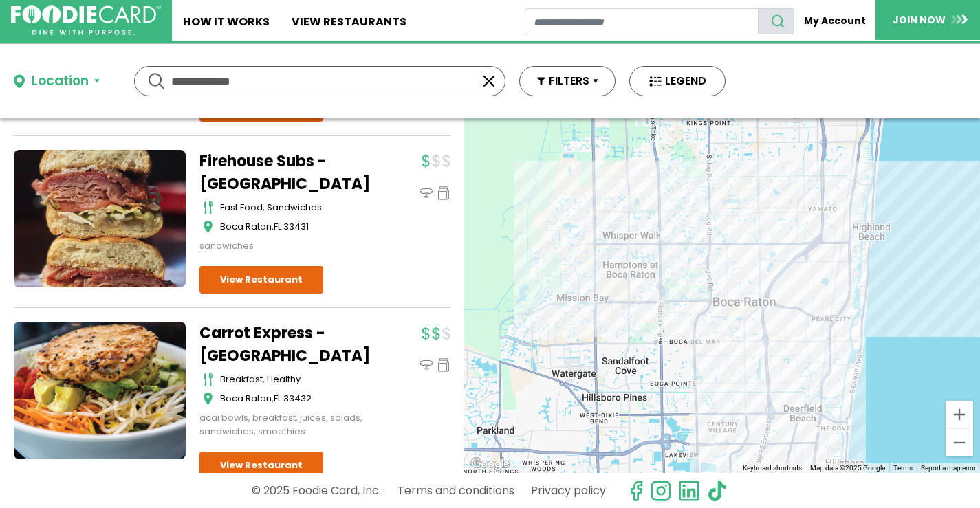 The width and height of the screenshot is (980, 508). What do you see at coordinates (296, 226) in the screenshot?
I see `span: 33431` at bounding box center [296, 226].